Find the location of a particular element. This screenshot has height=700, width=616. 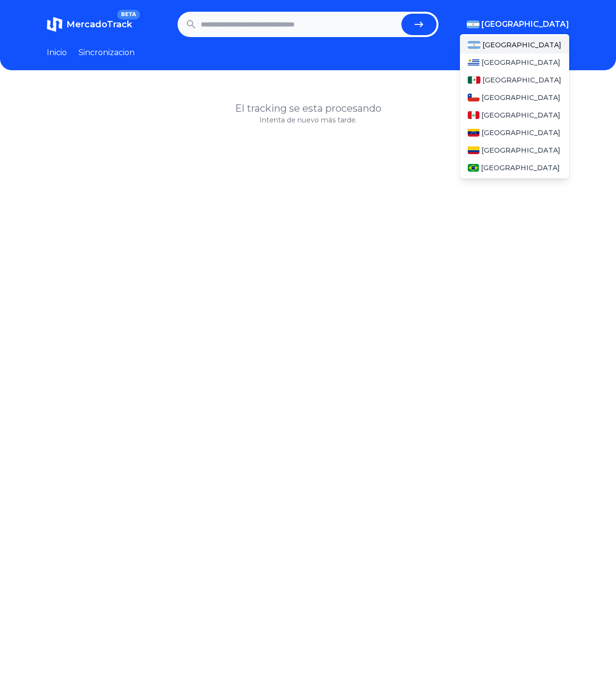

img: Colombia is located at coordinates (474, 150).